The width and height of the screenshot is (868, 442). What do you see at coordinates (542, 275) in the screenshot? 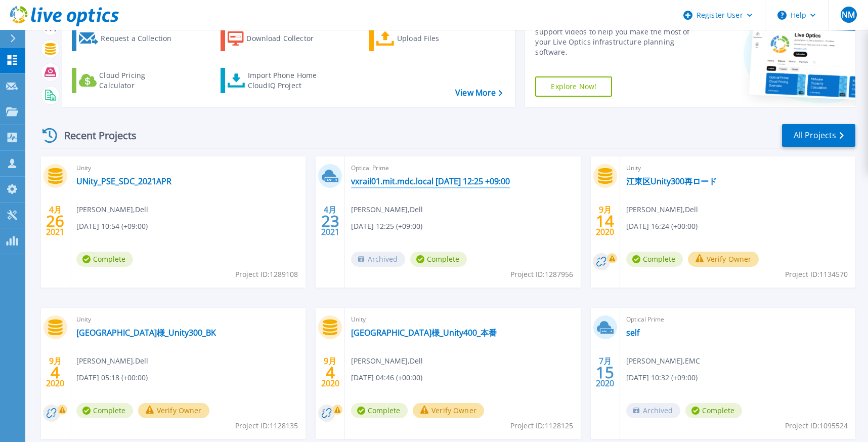
I see `span: Project ID: 1287956` at bounding box center [542, 275].